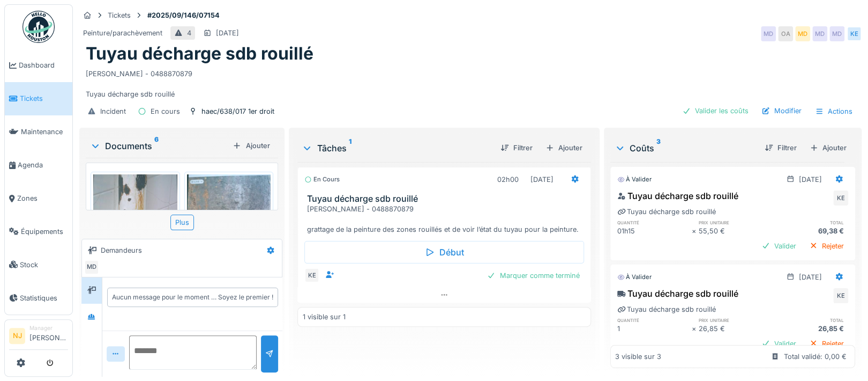  I want to click on a: Tickets, so click(38, 99).